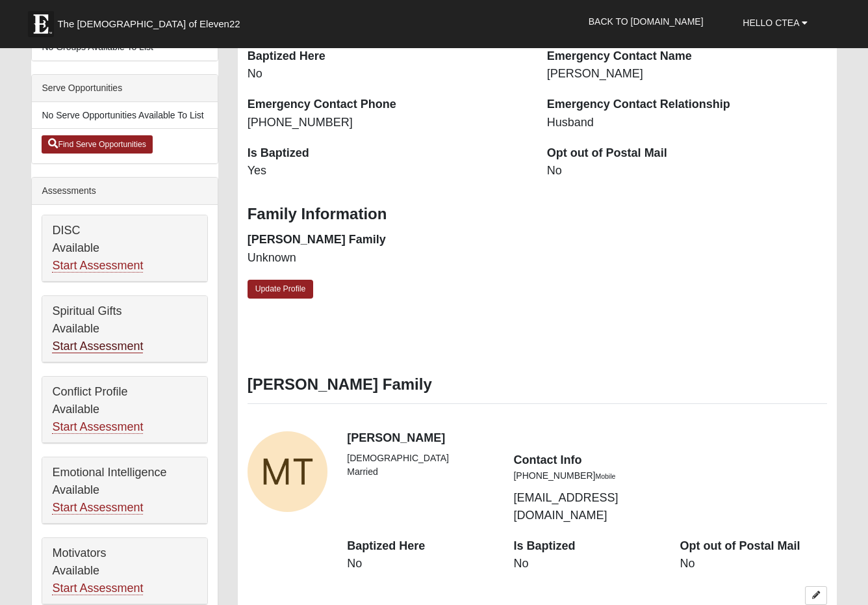  Describe the element at coordinates (687, 123) in the screenshot. I see `dd: Husband` at that location.